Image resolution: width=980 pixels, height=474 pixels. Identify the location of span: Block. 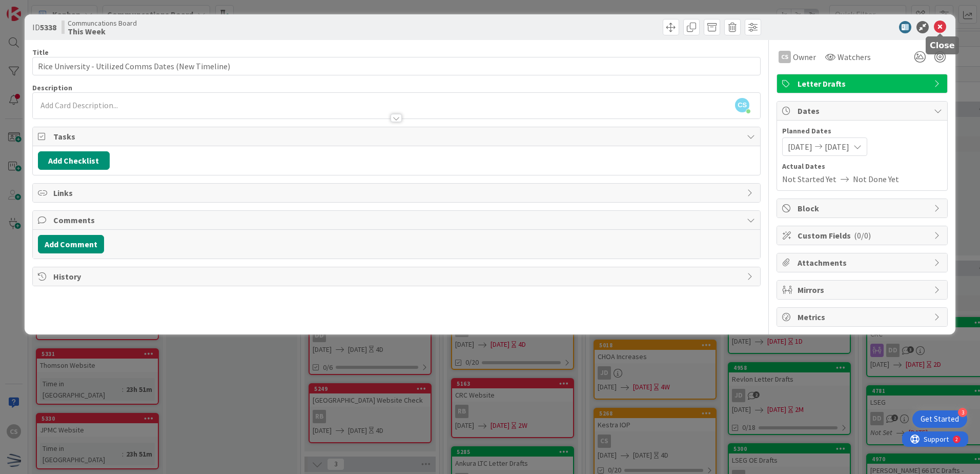
(863, 209).